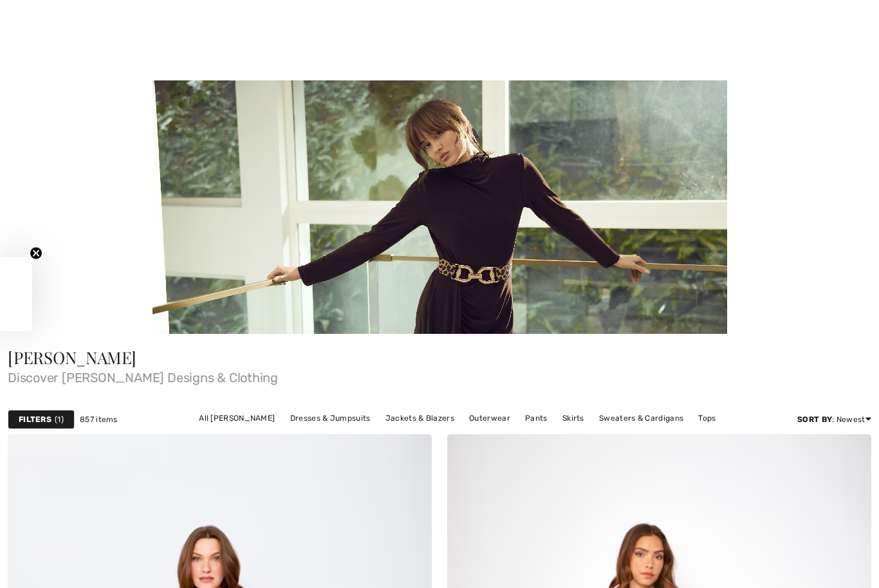  What do you see at coordinates (99, 419) in the screenshot?
I see `span: 857 items` at bounding box center [99, 419].